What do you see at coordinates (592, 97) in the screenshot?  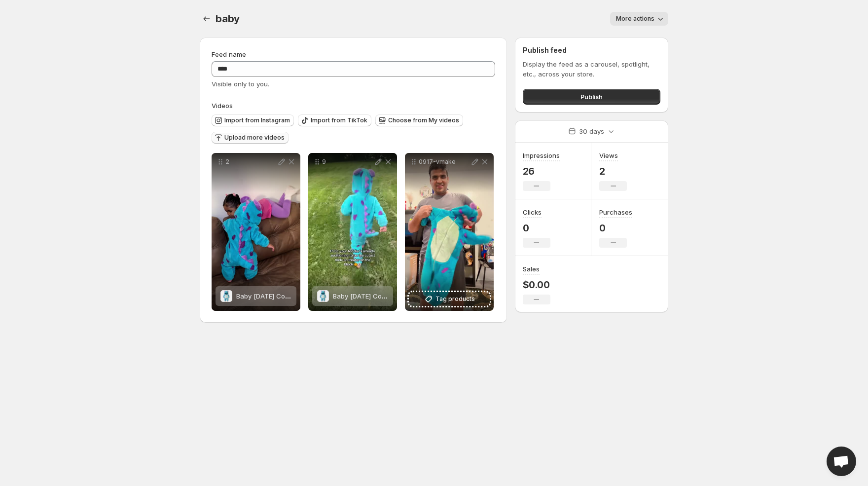 I see `button: Publish` at bounding box center [592, 97].